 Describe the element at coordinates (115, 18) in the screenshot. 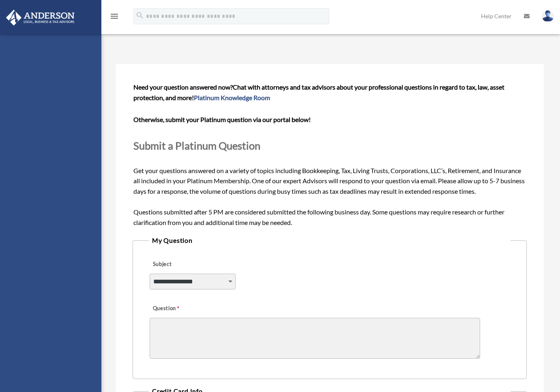

I see `a: menu` at that location.